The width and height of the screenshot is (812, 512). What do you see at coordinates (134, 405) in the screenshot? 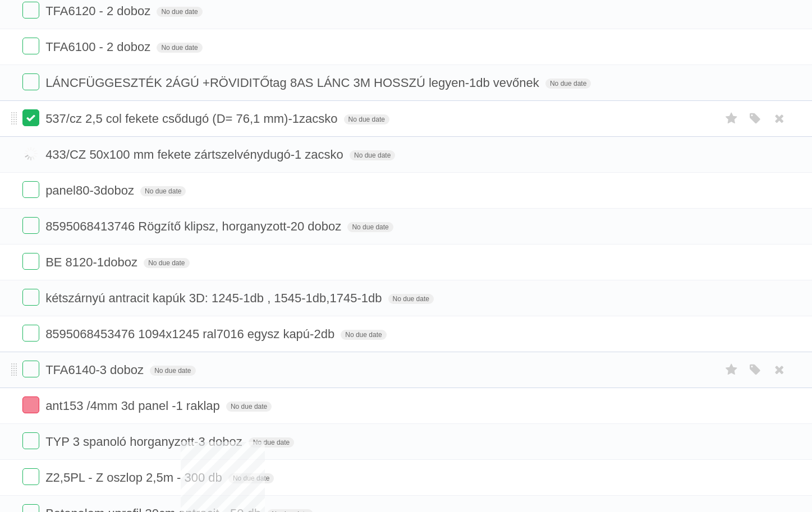
I see `span: ant153 /4mm 3d panel -1 raklap` at bounding box center [134, 405].